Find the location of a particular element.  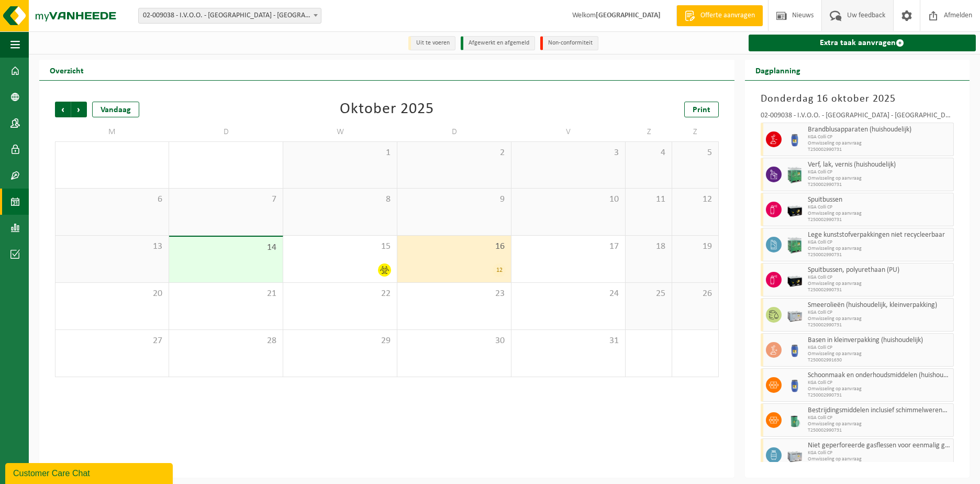

span: 21 is located at coordinates (226, 294).